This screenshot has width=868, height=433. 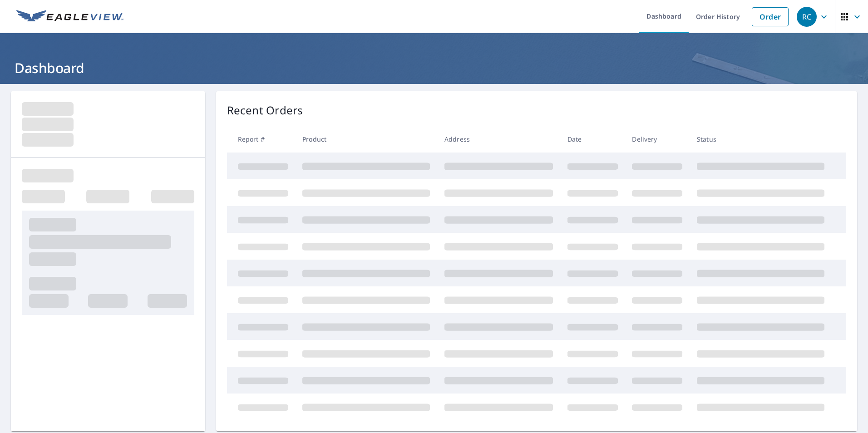 What do you see at coordinates (434, 68) in the screenshot?
I see `h1: Dashboard` at bounding box center [434, 68].